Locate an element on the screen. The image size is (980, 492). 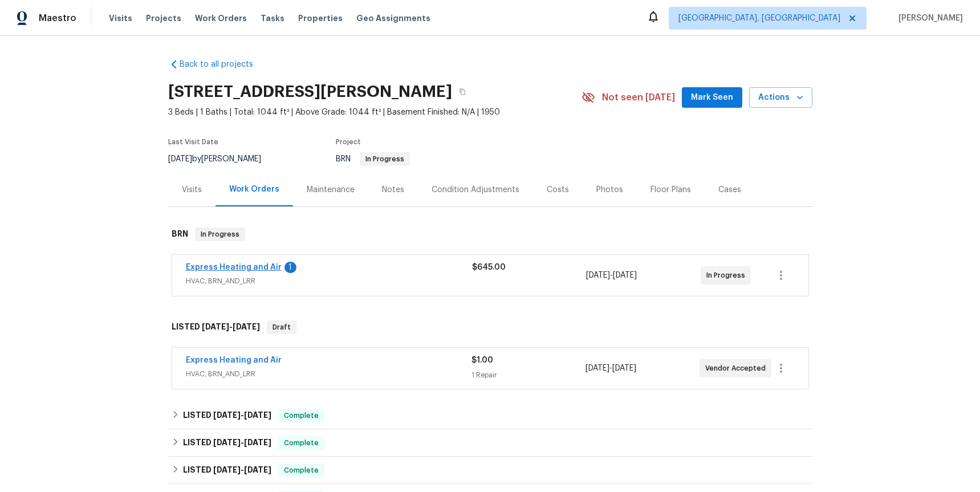
span: Work Orders is located at coordinates (221, 18).